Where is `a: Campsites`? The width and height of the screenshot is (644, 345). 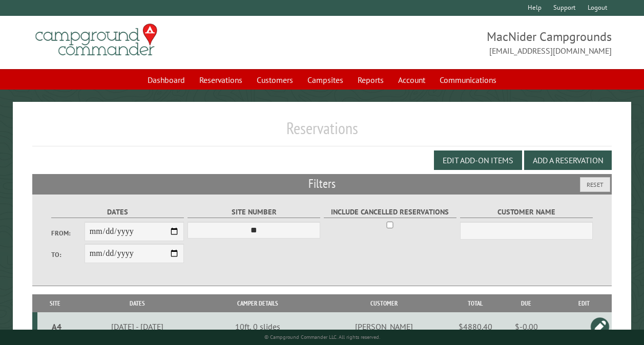
a: Campsites is located at coordinates (325, 80).